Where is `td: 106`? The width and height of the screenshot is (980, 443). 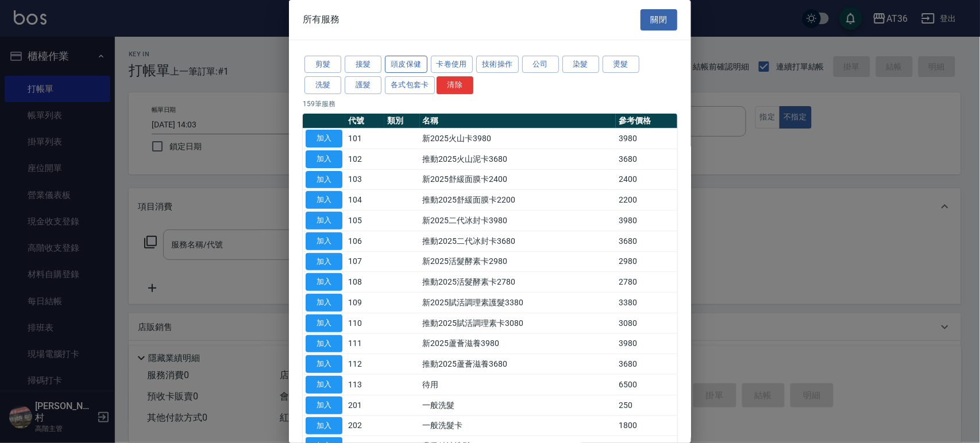 td: 106 is located at coordinates (365, 241).